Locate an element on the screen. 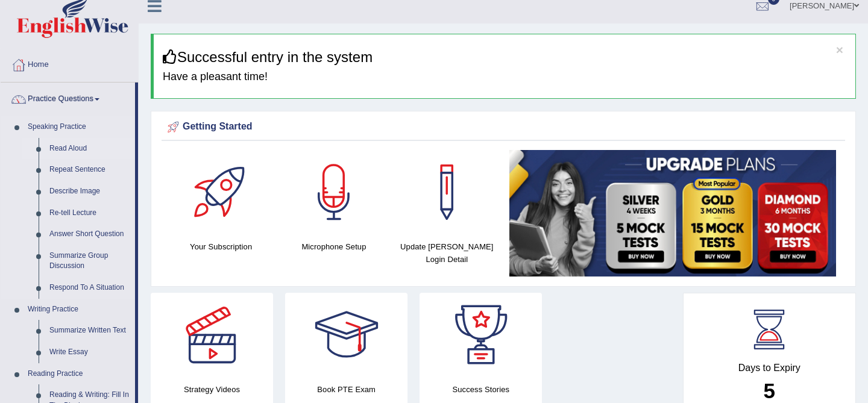 This screenshot has width=868, height=403. a: Repeat Sentence is located at coordinates (89, 170).